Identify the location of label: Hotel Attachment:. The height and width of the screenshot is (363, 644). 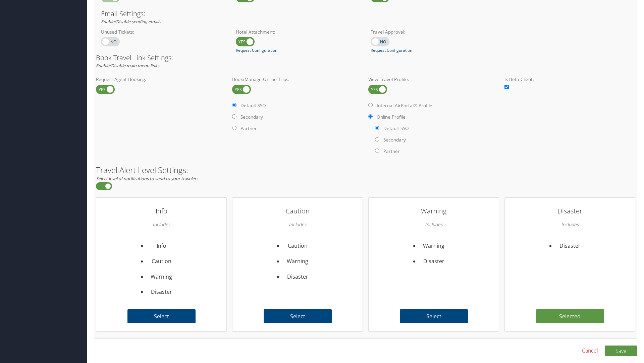
(298, 32).